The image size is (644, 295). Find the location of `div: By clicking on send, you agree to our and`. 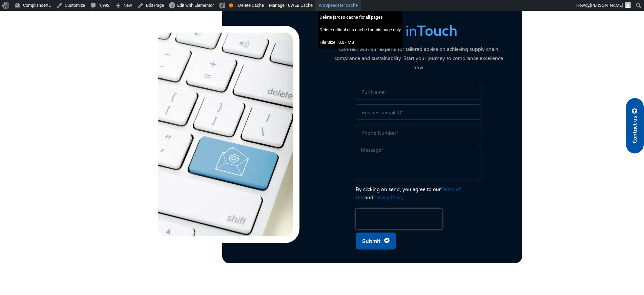

div: By clicking on send, you agree to our and is located at coordinates (418, 194).